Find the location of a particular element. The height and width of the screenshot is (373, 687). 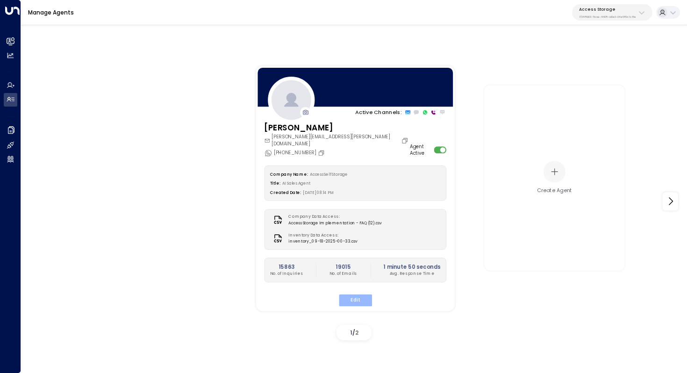

a: Manage Agents is located at coordinates (51, 12).